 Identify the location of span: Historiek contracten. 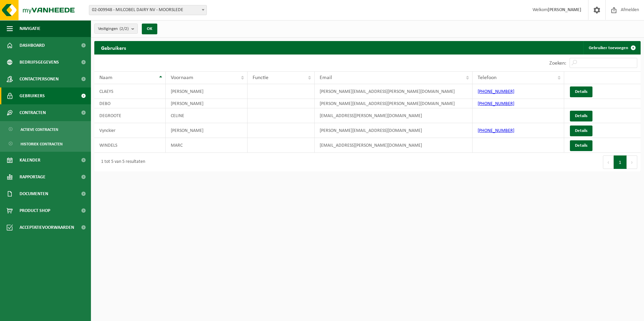
(42, 144).